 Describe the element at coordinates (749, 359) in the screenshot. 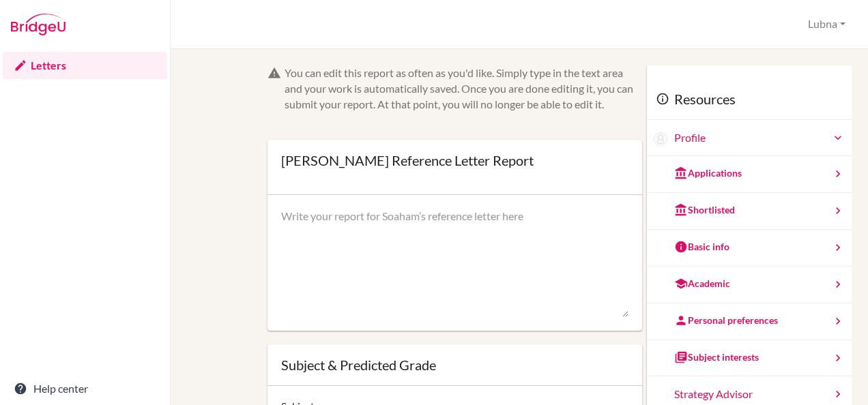

I see `a: Subject interests` at that location.